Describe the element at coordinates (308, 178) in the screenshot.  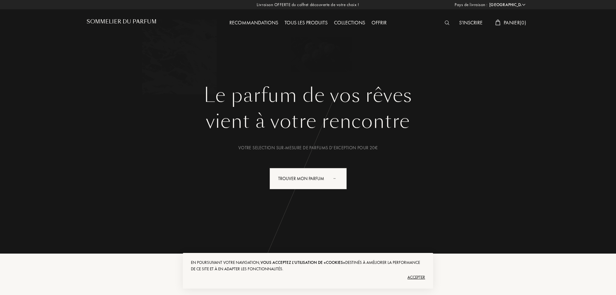
I see `div: Trouver mon parfum` at that location.